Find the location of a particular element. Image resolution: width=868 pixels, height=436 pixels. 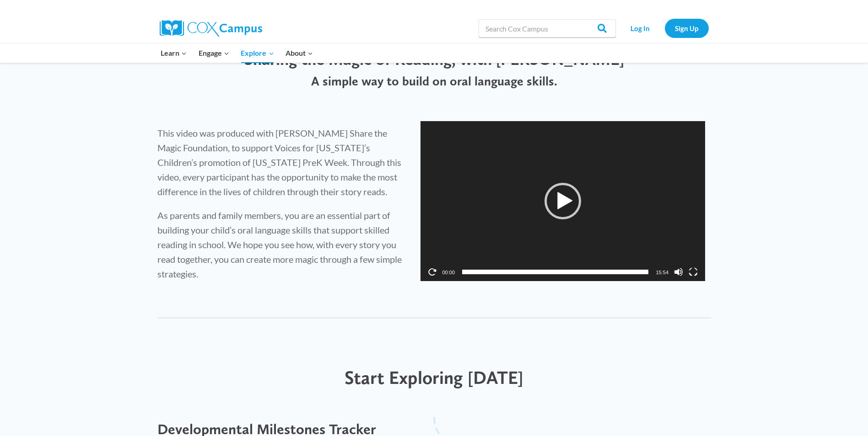

span: 00:00 is located at coordinates (449, 272).